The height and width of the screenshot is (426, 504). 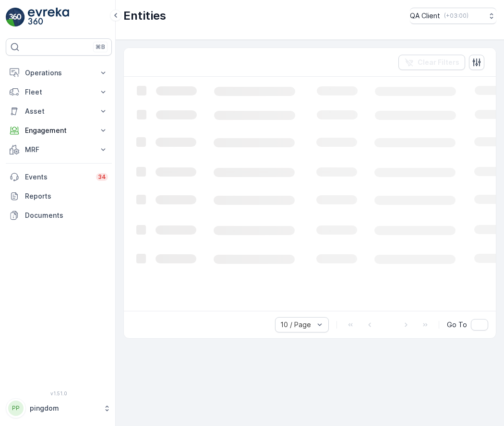 I want to click on button: Engagement, so click(x=59, y=131).